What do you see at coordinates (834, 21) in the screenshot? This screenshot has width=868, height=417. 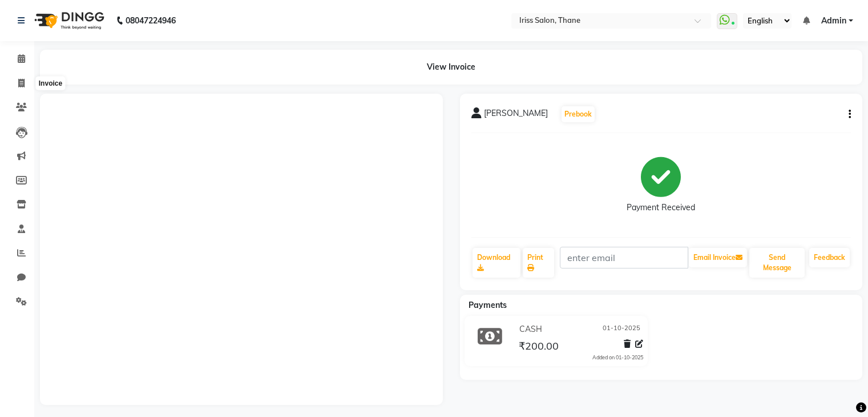 I see `span: Admin` at bounding box center [834, 21].